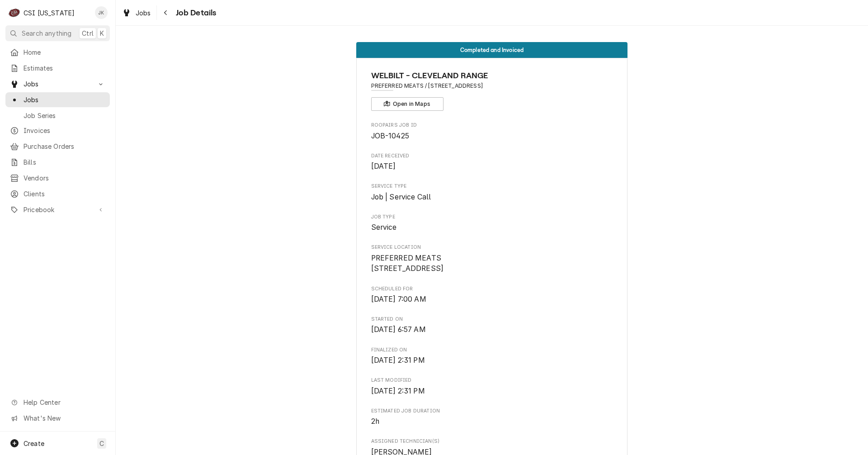  What do you see at coordinates (64, 146) in the screenshot?
I see `span: Purchase Orders` at bounding box center [64, 146].